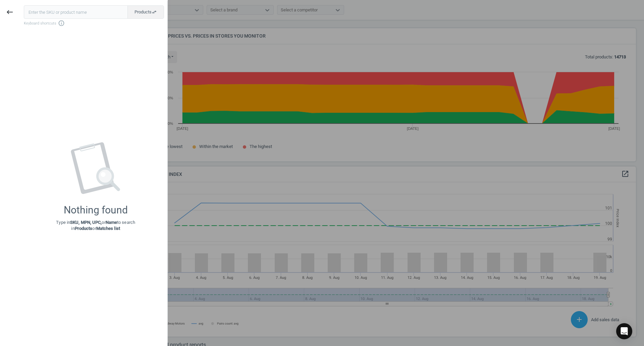 The image size is (644, 346). What do you see at coordinates (154, 12) in the screenshot?
I see `i: swap_horiz` at bounding box center [154, 12].